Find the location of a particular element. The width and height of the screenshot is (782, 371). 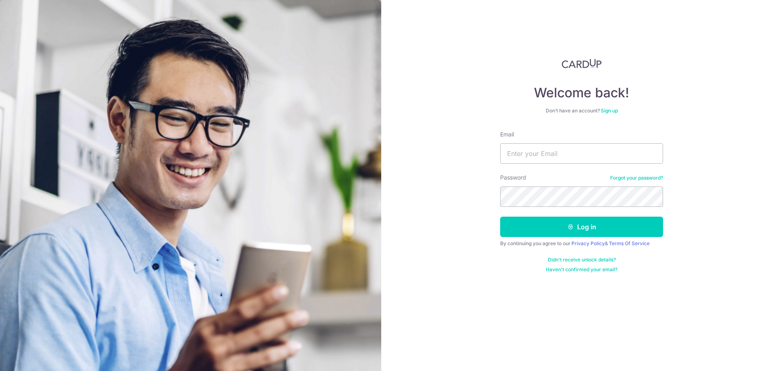

input: Enter your Email is located at coordinates (582, 154).